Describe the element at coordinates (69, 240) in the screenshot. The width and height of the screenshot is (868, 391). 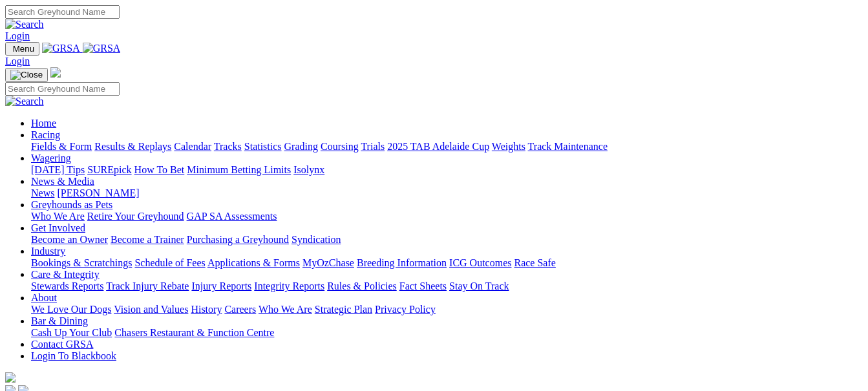
I see `a: Become an Owner` at that location.